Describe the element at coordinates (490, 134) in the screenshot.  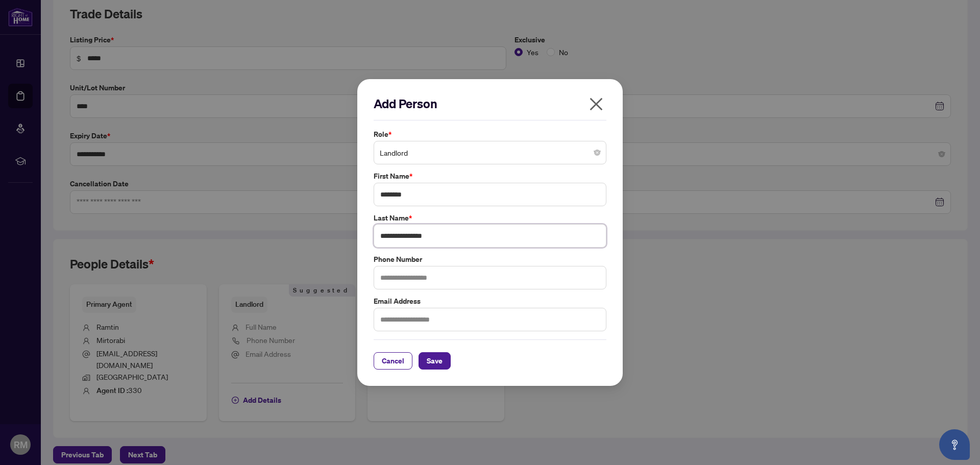
I see `label: Role` at that location.